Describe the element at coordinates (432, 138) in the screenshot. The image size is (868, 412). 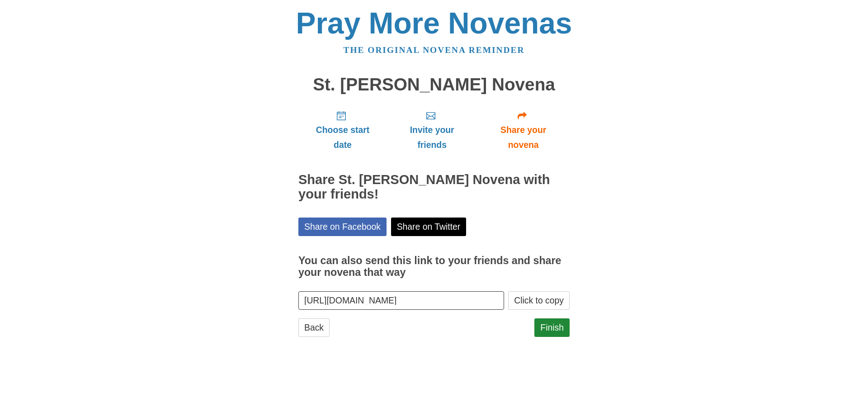
I see `span: Invite your friends` at that location.